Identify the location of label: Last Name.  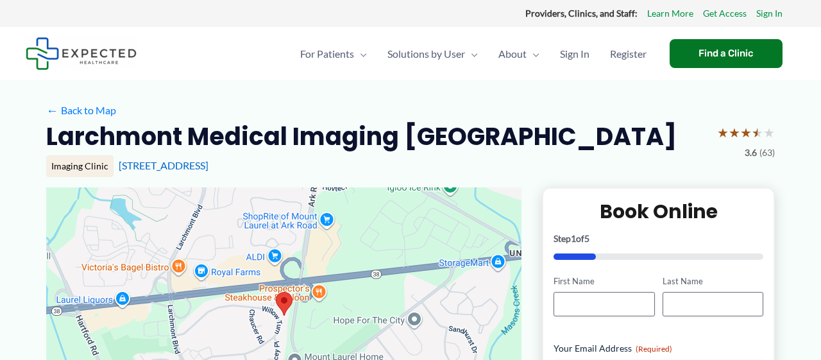
(713, 281).